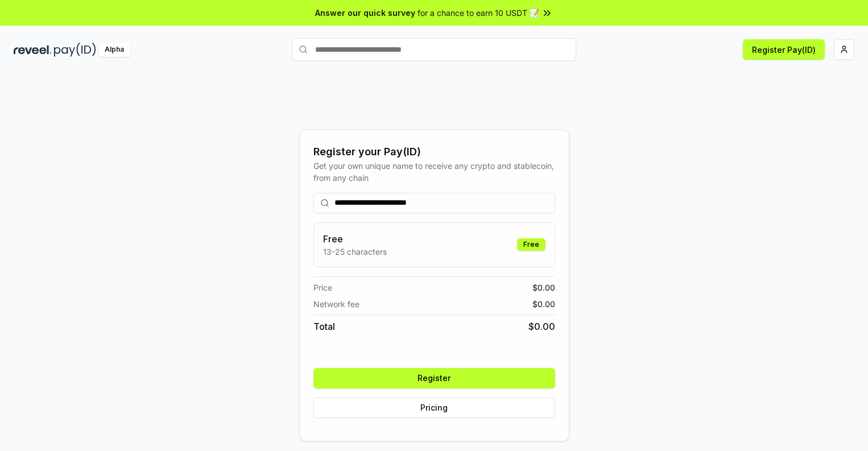 The width and height of the screenshot is (868, 451). I want to click on div: Register your Pay(ID), so click(434, 152).